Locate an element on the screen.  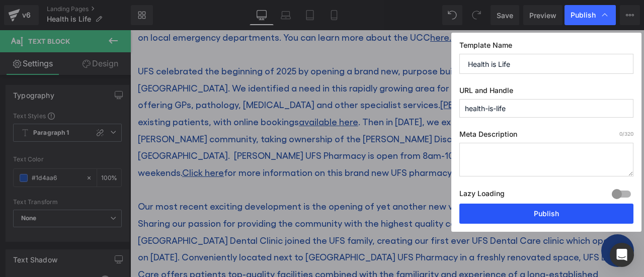
label: Meta Description is located at coordinates (546, 136).